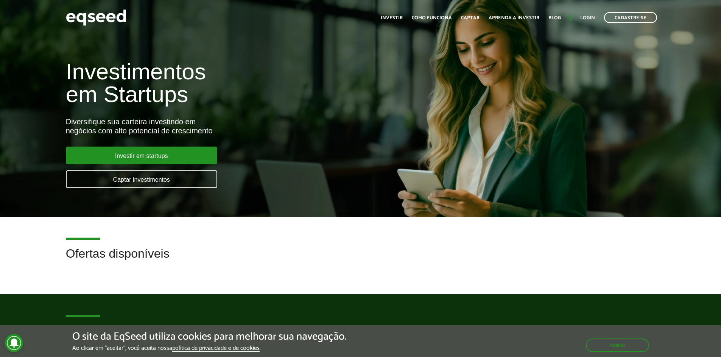 The image size is (721, 357). I want to click on a: política de privacidade e de cookies, so click(216, 349).